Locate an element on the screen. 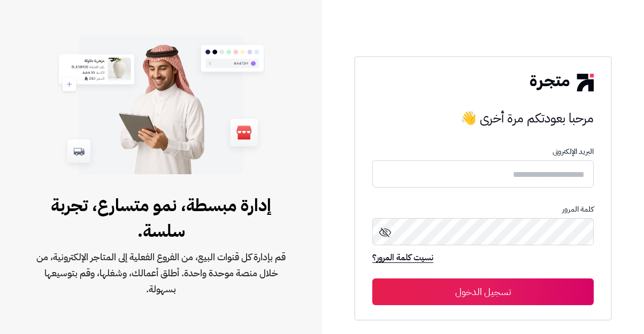  h3: مرحبا بعودتكم مرة أخرى 👋 is located at coordinates (483, 118).